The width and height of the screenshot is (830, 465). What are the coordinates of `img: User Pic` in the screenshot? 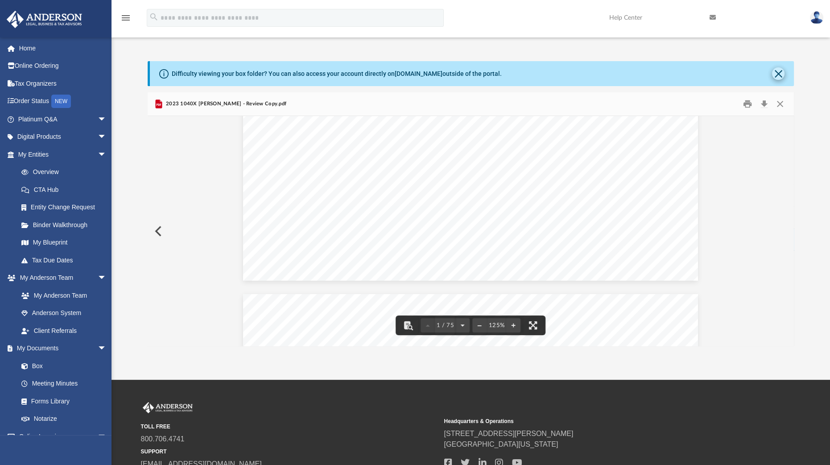 It's located at (817, 17).